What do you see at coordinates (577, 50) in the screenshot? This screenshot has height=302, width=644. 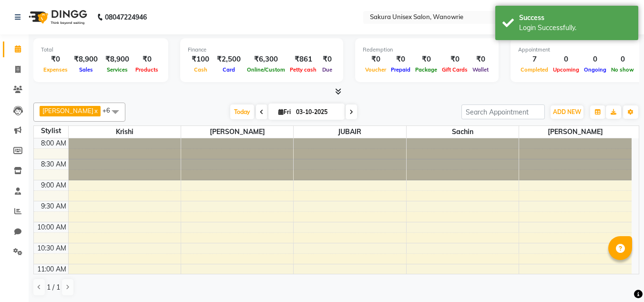 I see `div: Appointment` at bounding box center [577, 50].